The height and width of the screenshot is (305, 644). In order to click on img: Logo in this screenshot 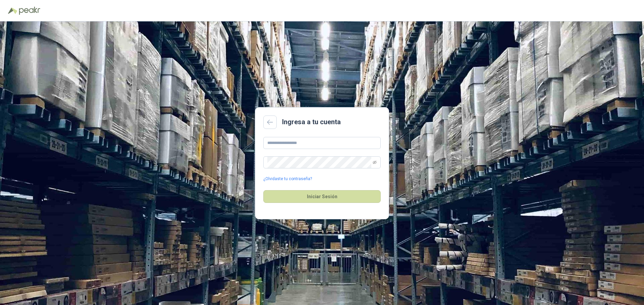, I will do `click(13, 11)`.